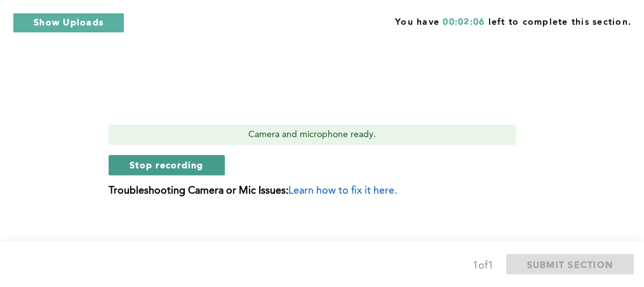 The width and height of the screenshot is (644, 287). What do you see at coordinates (312, 135) in the screenshot?
I see `div: Camera and microphone ready.` at bounding box center [312, 135].